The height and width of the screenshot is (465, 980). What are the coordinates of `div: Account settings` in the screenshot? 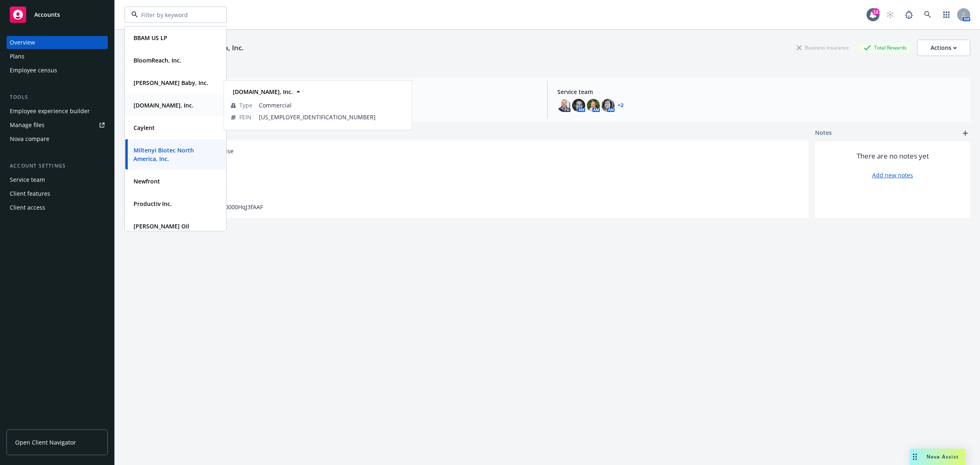 It's located at (57, 165).